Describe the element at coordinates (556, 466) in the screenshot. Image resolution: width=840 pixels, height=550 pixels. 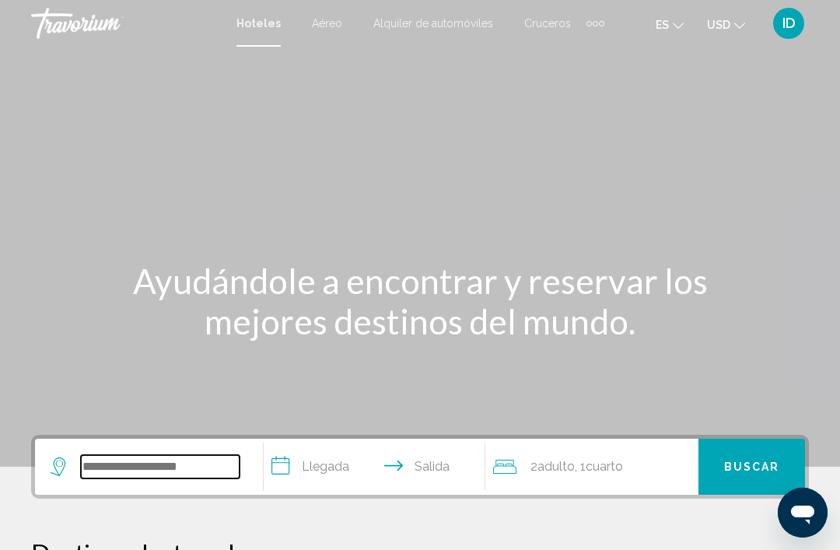
I see `span: Adulto` at that location.